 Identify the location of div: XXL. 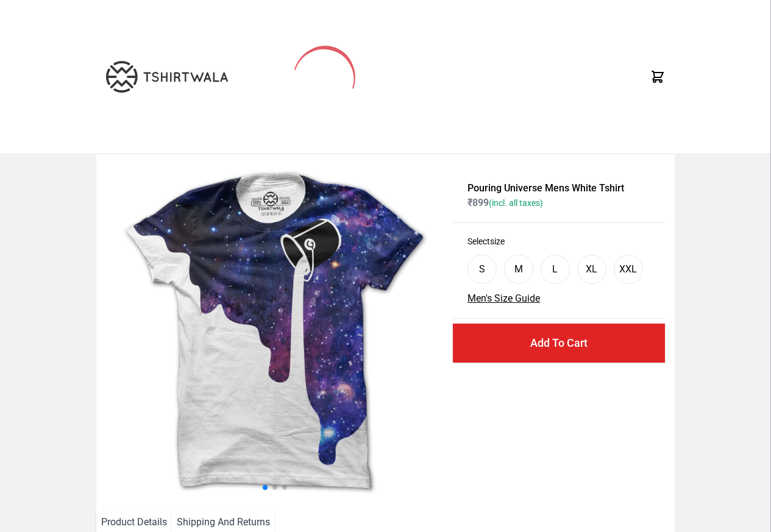
(628, 269).